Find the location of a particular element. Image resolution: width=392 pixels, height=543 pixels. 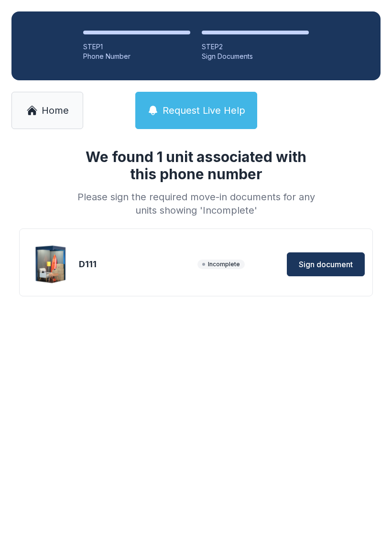

span: Incomplete is located at coordinates (221, 264).